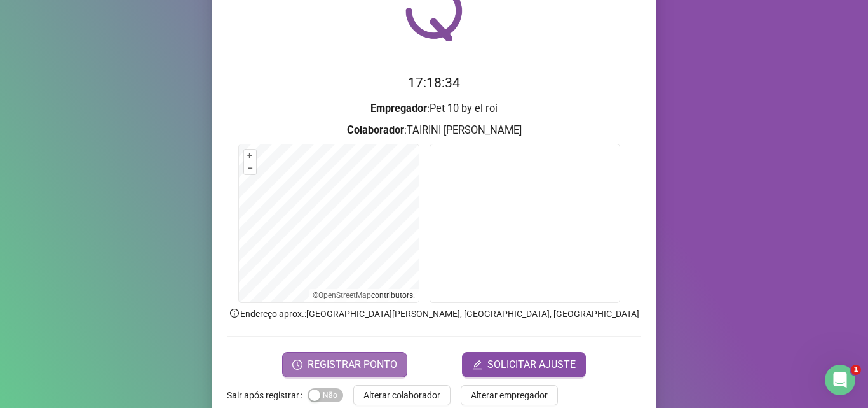  I want to click on a: OpenStreetMap, so click(344, 295).